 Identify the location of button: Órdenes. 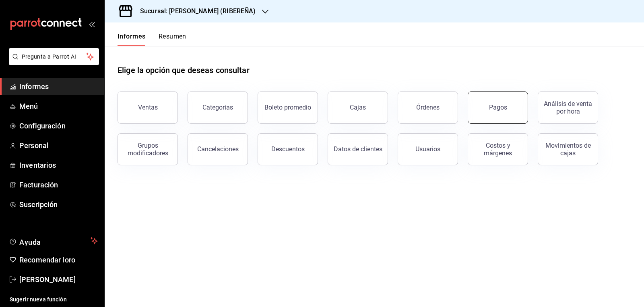
(427, 107).